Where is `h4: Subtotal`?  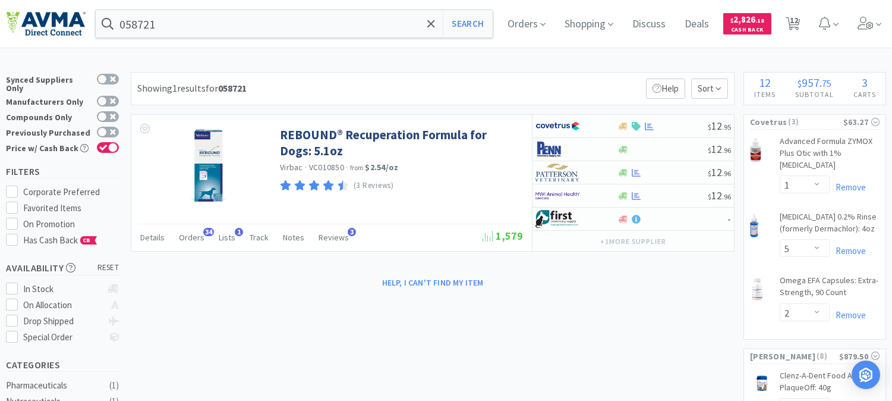
h4: Subtotal is located at coordinates (814, 94).